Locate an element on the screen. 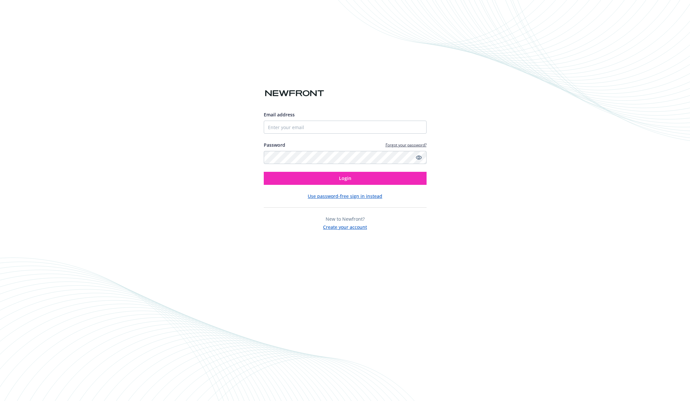 Image resolution: width=690 pixels, height=401 pixels. a: Show password is located at coordinates (419, 157).